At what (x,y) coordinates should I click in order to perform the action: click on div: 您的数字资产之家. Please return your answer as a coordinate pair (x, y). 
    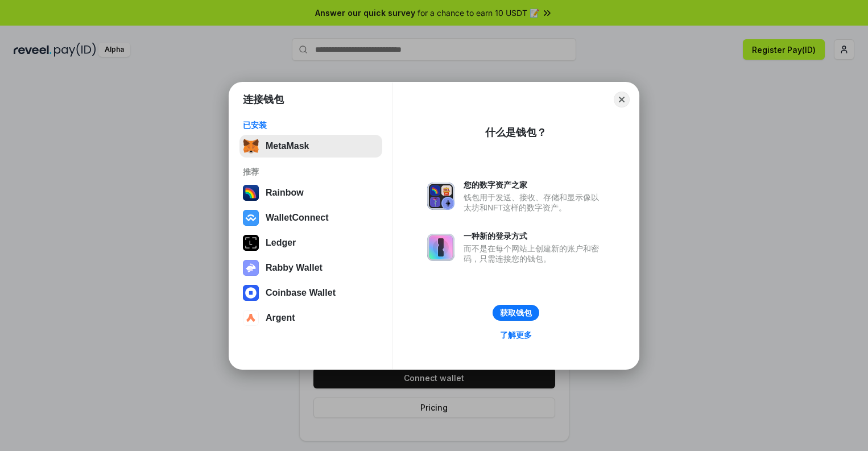
    Looking at the image, I should click on (534, 185).